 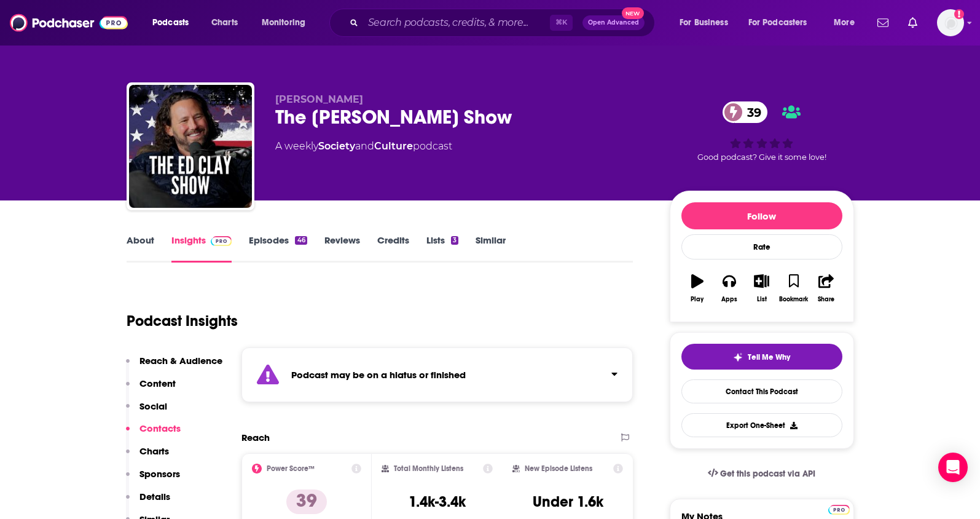 What do you see at coordinates (762, 246) in the screenshot?
I see `div: Rate` at bounding box center [762, 246].